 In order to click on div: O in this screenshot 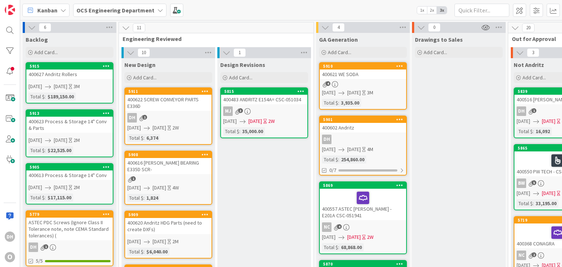, I will do `click(10, 257)`.